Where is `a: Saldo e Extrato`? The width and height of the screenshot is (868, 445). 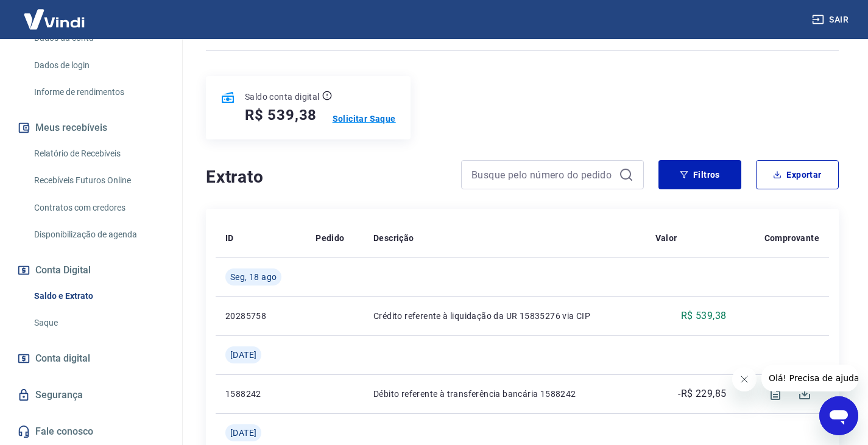 a: Saldo e Extrato is located at coordinates (98, 296).